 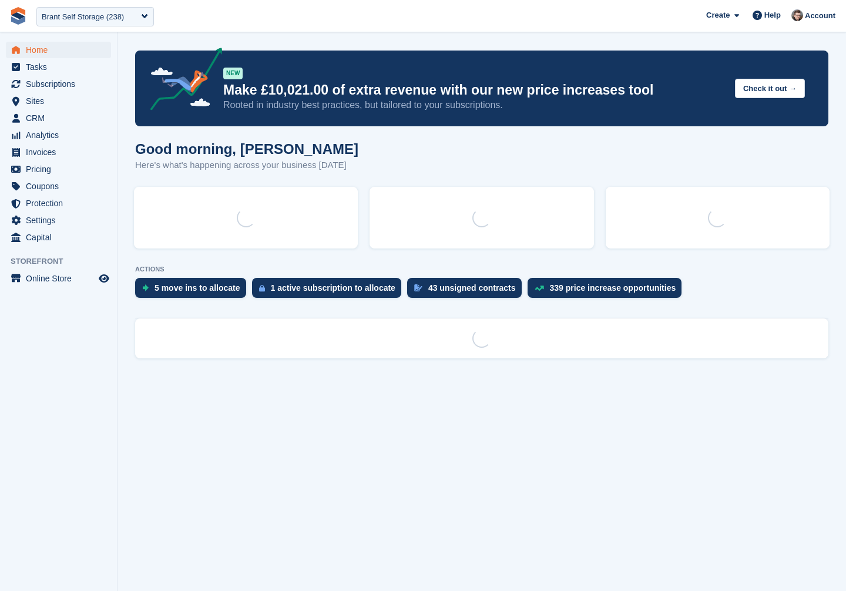 What do you see at coordinates (83, 17) in the screenshot?
I see `div: Brant Self Storage (238)` at bounding box center [83, 17].